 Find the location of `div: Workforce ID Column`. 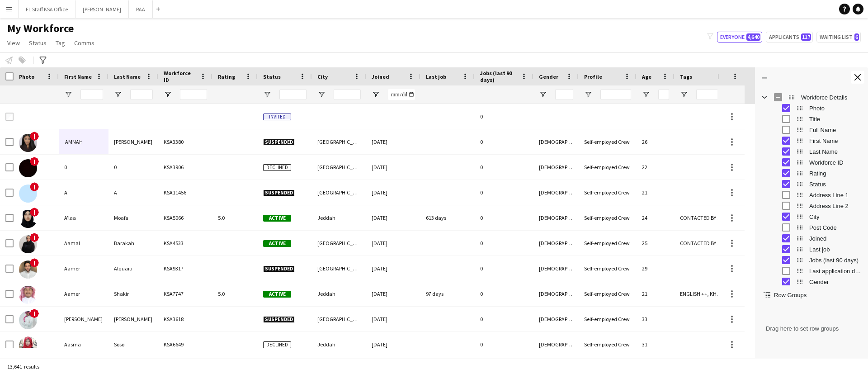

div: Workforce ID Column is located at coordinates (812, 162).